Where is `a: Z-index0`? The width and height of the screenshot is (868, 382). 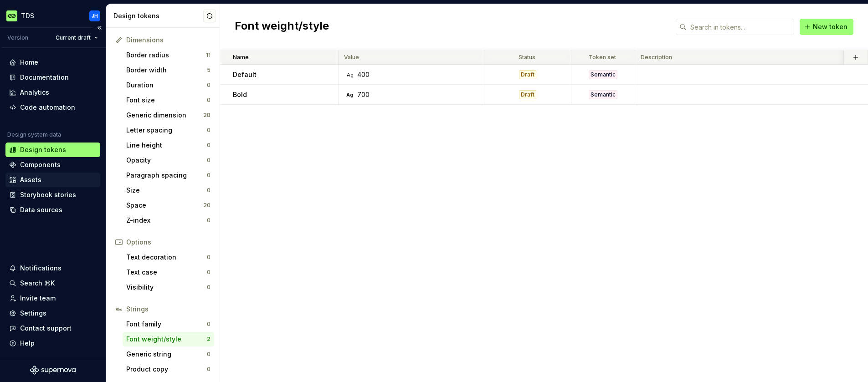 a: Z-index0 is located at coordinates (168, 220).